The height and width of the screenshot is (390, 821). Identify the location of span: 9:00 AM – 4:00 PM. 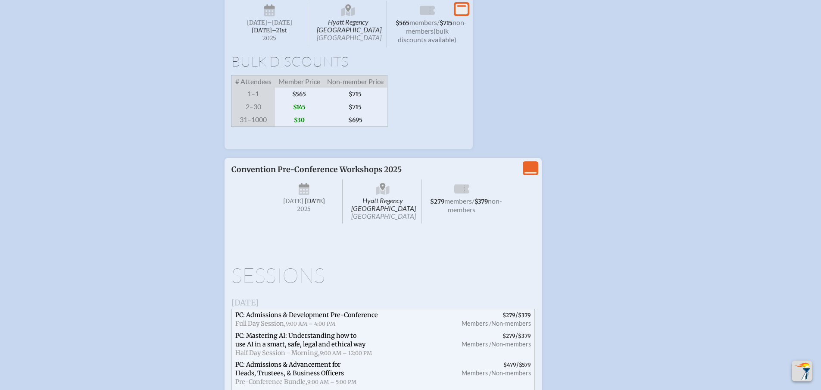
(310, 323).